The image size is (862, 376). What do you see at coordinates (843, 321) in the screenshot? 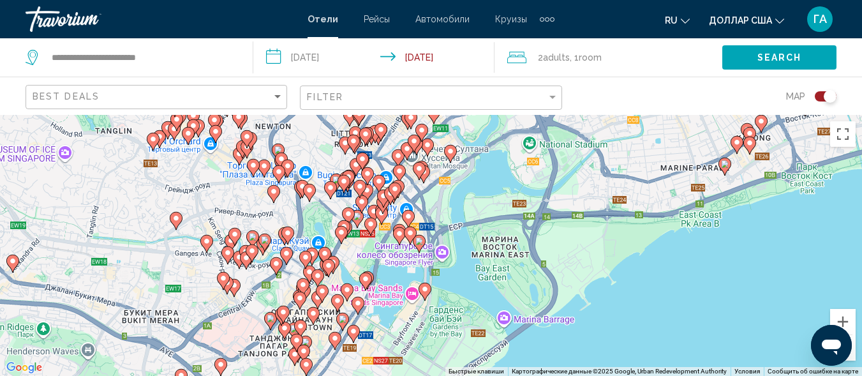
I see `button: Увеличить` at bounding box center [843, 321].